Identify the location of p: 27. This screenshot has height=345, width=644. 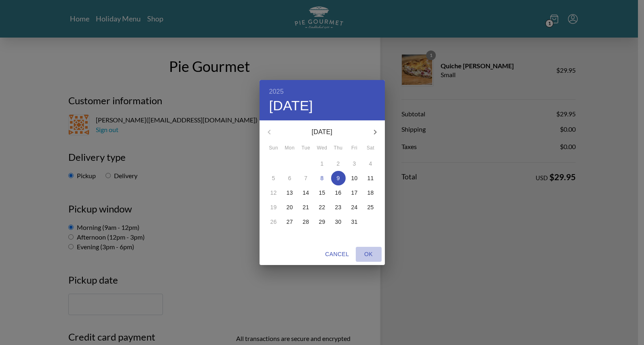
(290, 222).